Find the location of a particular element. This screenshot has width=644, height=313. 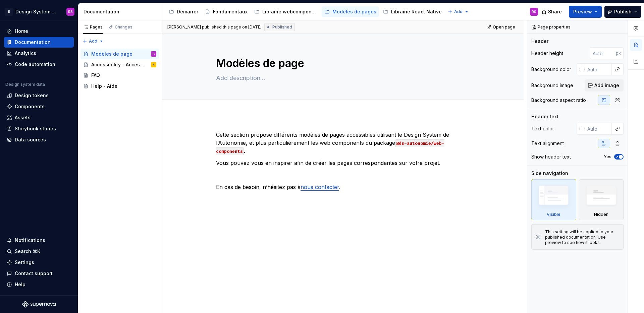

textarea: Modèles de page is located at coordinates (341, 64).